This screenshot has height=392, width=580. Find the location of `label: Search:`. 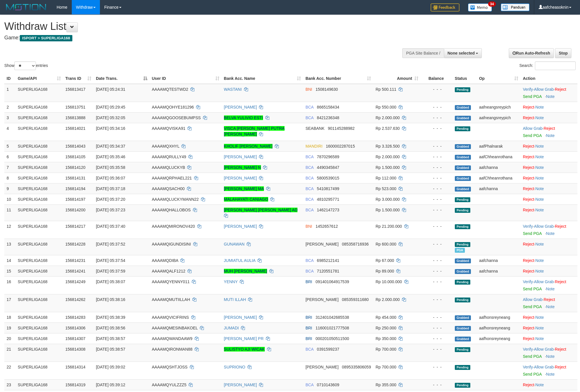

label: Search: is located at coordinates (548, 66).